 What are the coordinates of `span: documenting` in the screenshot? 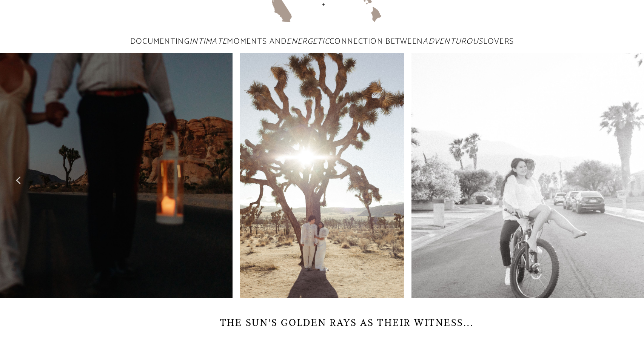 It's located at (160, 42).